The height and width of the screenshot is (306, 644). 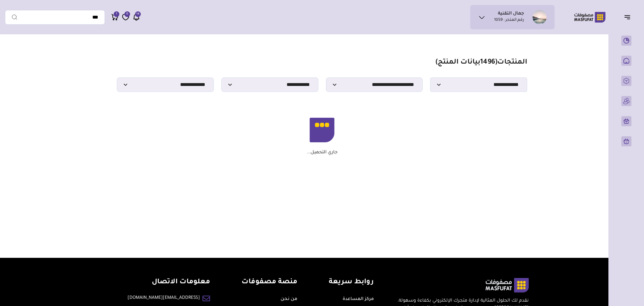 What do you see at coordinates (539, 17) in the screenshot?
I see `img: جمال التقنية` at bounding box center [539, 17].